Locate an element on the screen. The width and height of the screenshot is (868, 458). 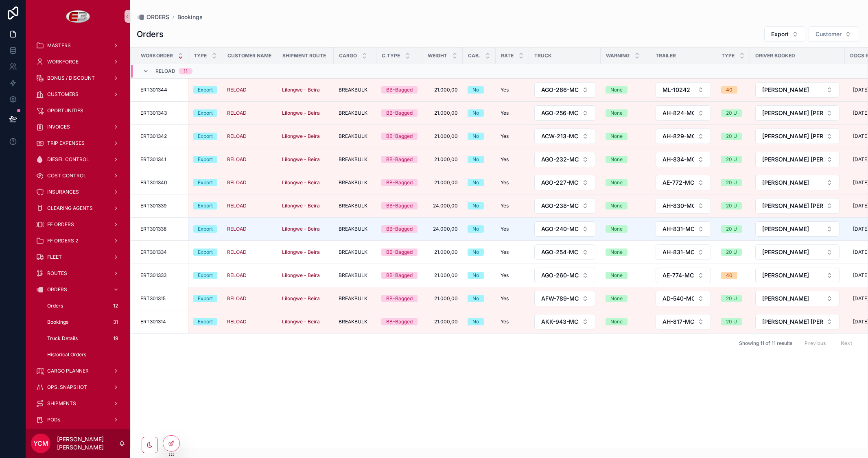
span: Bookings is located at coordinates (190, 17).